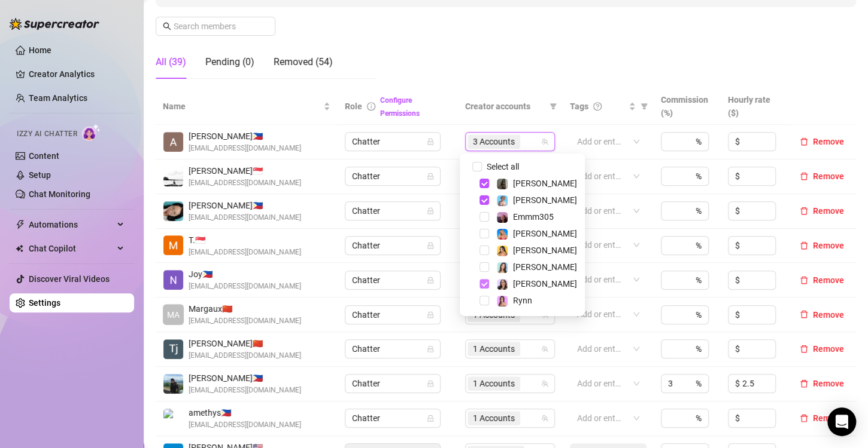 This screenshot has width=868, height=448. Describe the element at coordinates (400, 107) in the screenshot. I see `a: Configure Permissions` at that location.